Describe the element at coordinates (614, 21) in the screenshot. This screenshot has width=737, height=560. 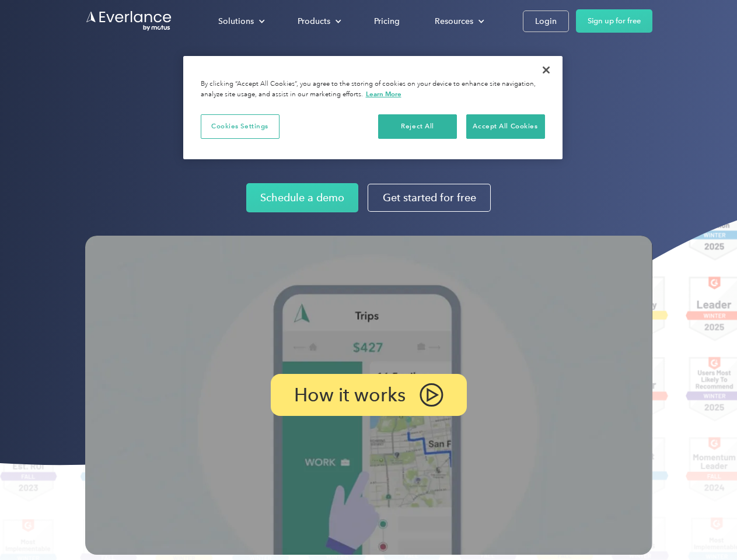
I see `a: Sign up for free` at that location.